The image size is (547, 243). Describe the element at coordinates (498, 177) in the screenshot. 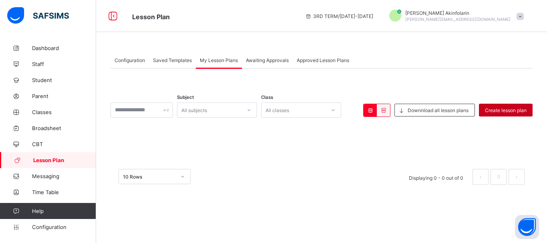

I see `a: 0` at that location.